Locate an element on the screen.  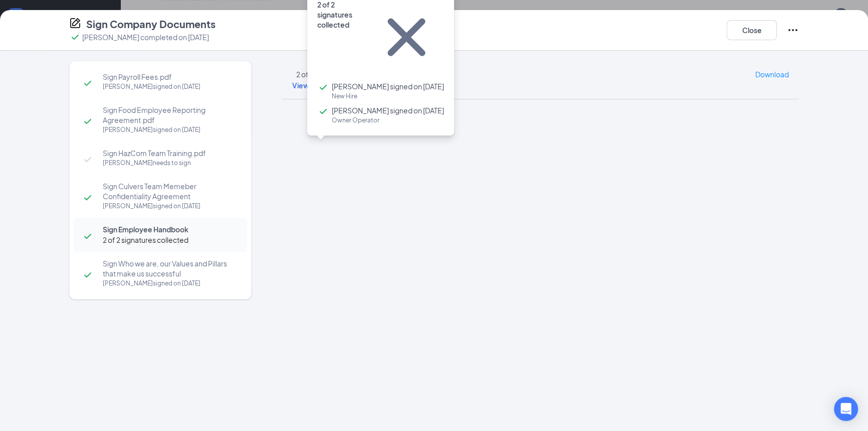
span: Sign HazCom Team Training.pdf is located at coordinates (170, 153).